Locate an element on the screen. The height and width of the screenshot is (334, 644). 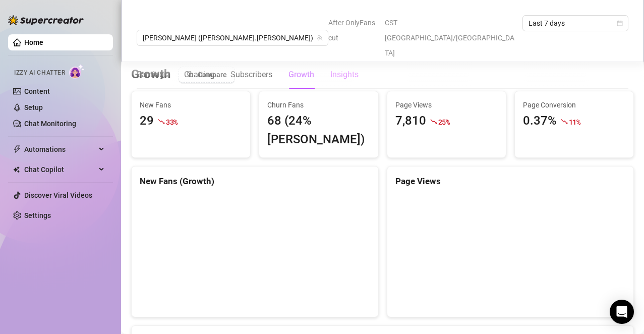
span: Page Views is located at coordinates (446, 105).